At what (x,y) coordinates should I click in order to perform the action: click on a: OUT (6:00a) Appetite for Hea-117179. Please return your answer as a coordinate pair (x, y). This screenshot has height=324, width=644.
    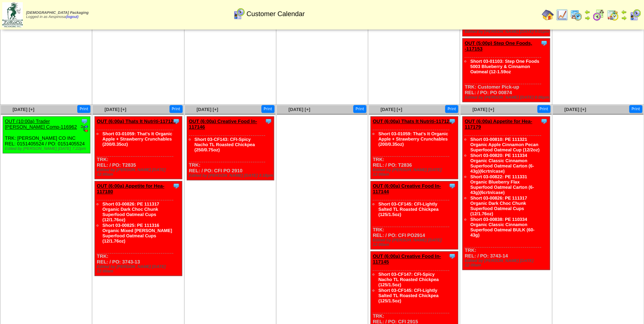
    Looking at the image, I should click on (498, 124).